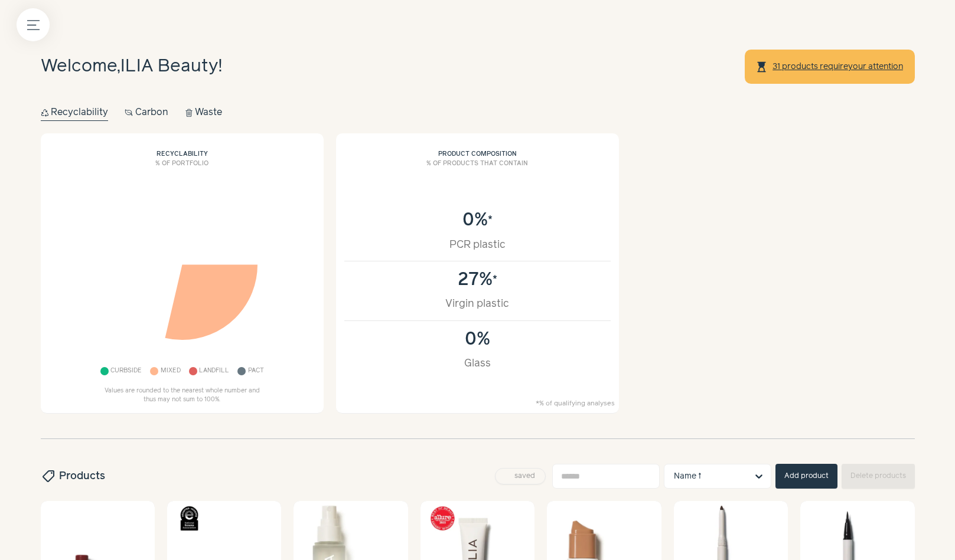 Image resolution: width=955 pixels, height=560 pixels. I want to click on button: saved, so click(520, 476).